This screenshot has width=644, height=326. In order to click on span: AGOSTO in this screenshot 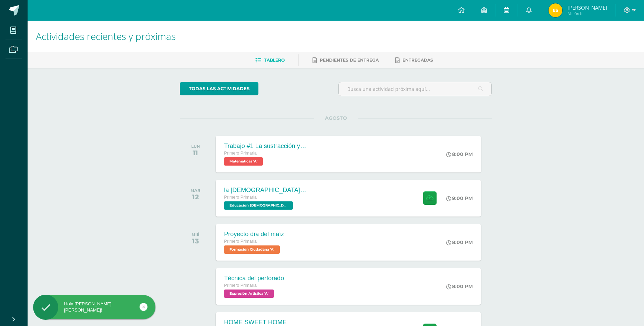, I will do `click(336, 118)`.